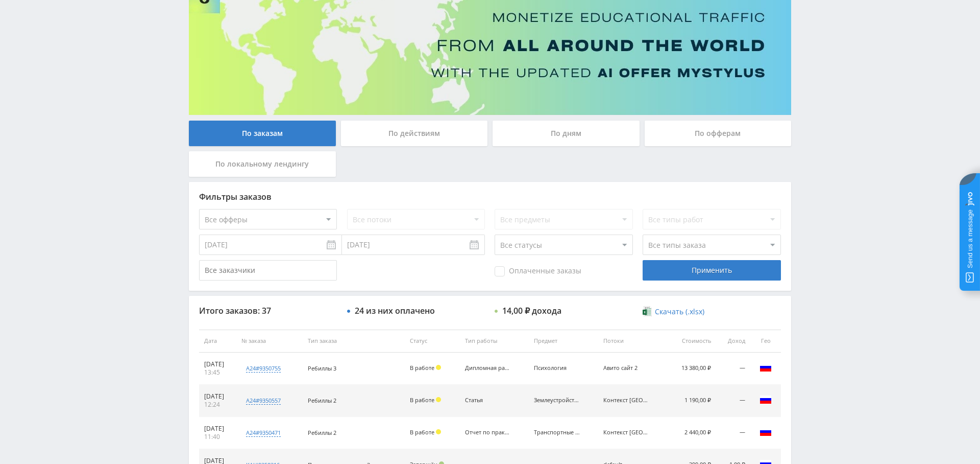 Image resolution: width=980 pixels, height=464 pixels. I want to click on th: Тип работы, so click(495, 340).